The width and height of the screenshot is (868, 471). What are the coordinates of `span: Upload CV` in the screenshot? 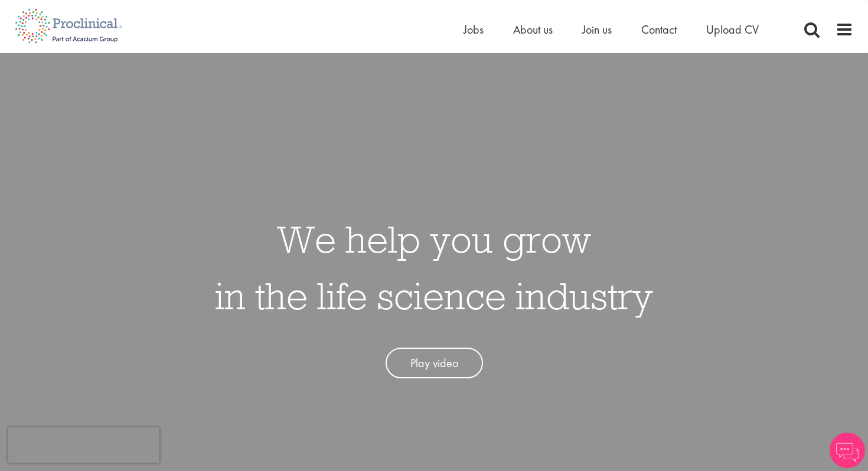 It's located at (732, 29).